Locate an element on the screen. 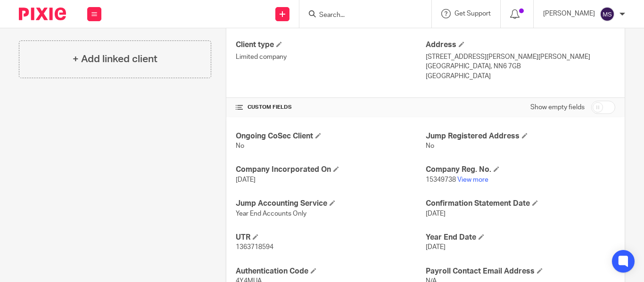  h4: Ongoing CoSec Client is located at coordinates (330, 136).